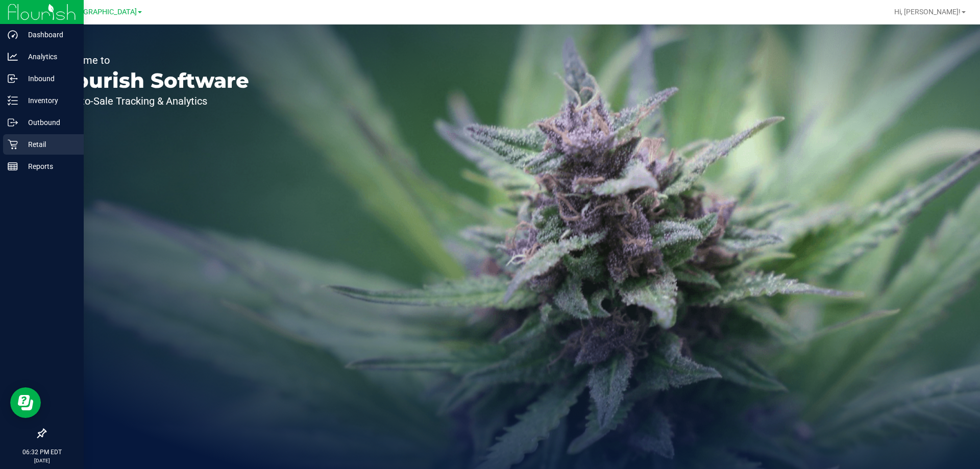 Image resolution: width=980 pixels, height=469 pixels. I want to click on inline-svg: Dashboard, so click(13, 35).